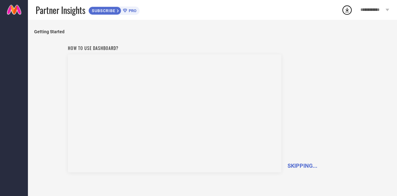  Describe the element at coordinates (175, 48) in the screenshot. I see `h1: How to use dashboard?` at that location.